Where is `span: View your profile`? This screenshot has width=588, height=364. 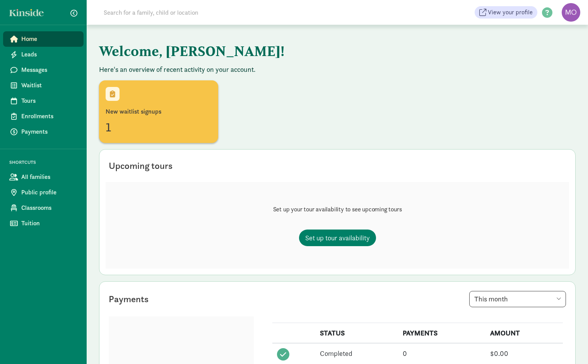
span: View your profile is located at coordinates (510, 13).